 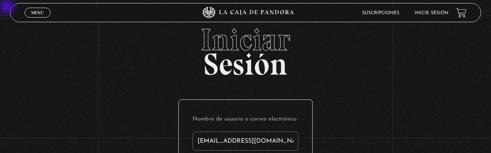 I want to click on label: Nombre de usuario o correo electrónico, so click(x=245, y=120).